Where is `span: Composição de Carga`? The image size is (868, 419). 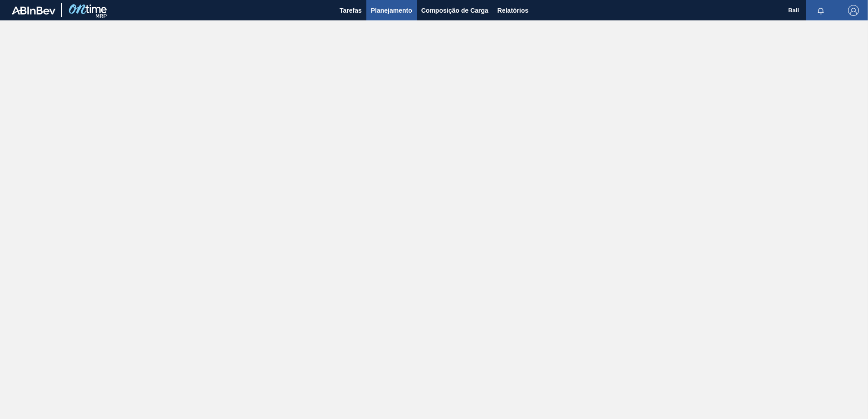
span: Composição de Carga is located at coordinates (455, 11).